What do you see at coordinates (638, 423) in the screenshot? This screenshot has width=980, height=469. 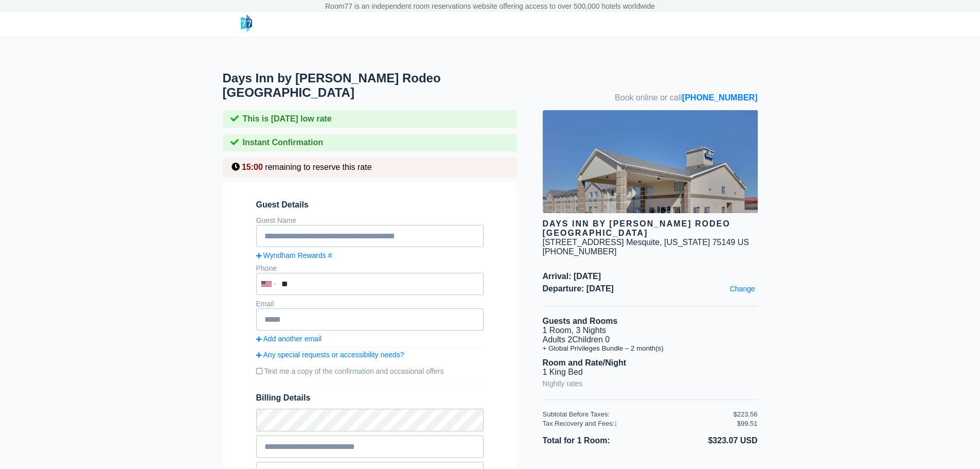 I see `div: Tax Recovery and Fees:` at bounding box center [638, 423].